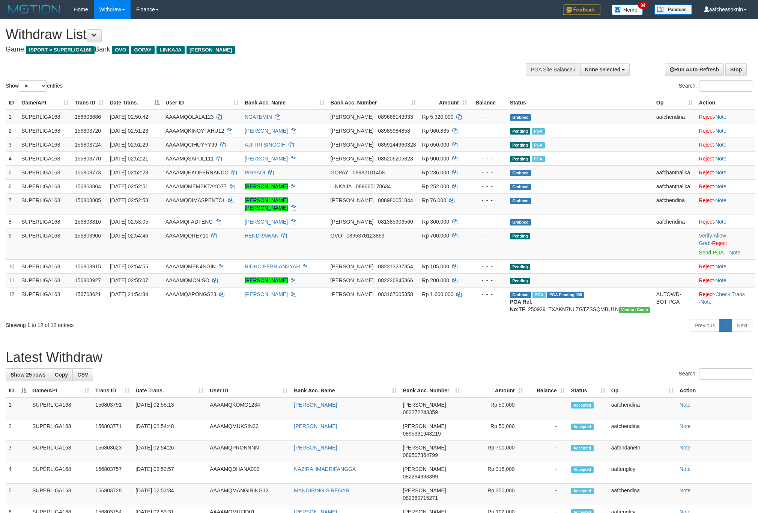 Image resolution: width=758 pixels, height=513 pixels. What do you see at coordinates (628, 10) in the screenshot?
I see `img: Button%20Memo.svg` at bounding box center [628, 10].